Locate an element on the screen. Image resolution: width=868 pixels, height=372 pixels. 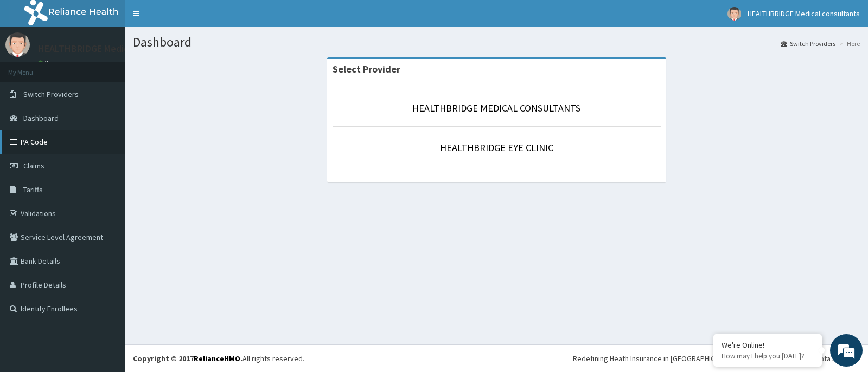
a: RelianceHMO is located at coordinates (217, 359).